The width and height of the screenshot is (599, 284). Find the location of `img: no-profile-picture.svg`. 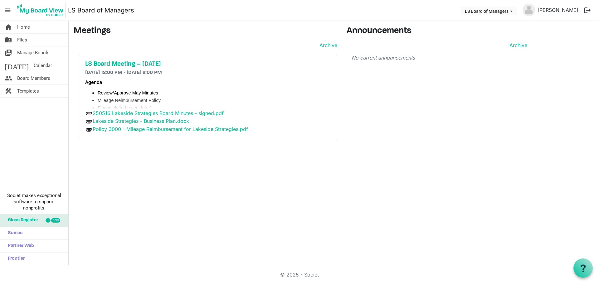

img: no-profile-picture.svg is located at coordinates (529, 10).